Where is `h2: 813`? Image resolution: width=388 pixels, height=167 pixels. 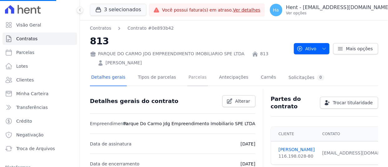 h2: 813 is located at coordinates (189, 41).